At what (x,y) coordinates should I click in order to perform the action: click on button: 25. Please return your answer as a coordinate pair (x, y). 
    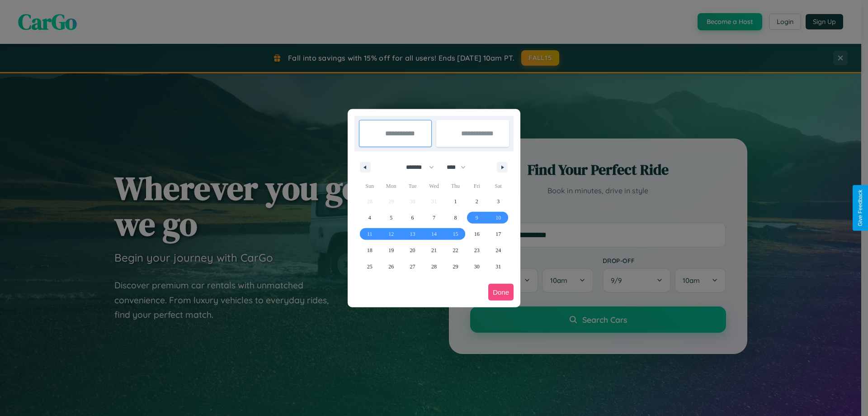
    Looking at the image, I should click on (369, 267).